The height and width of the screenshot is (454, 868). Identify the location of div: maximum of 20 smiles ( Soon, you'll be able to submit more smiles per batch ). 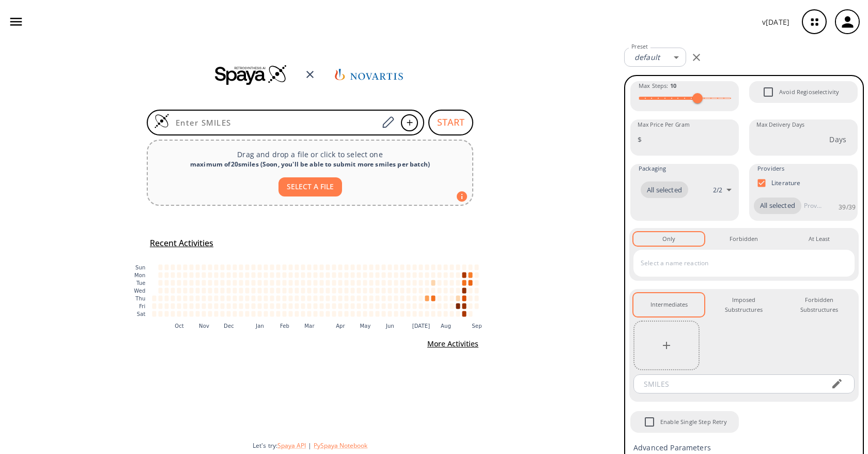
(310, 164).